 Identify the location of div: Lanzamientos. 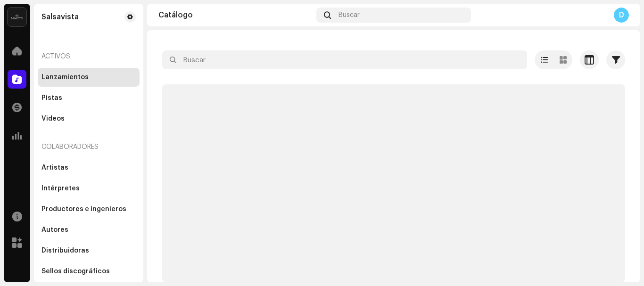
(65, 77).